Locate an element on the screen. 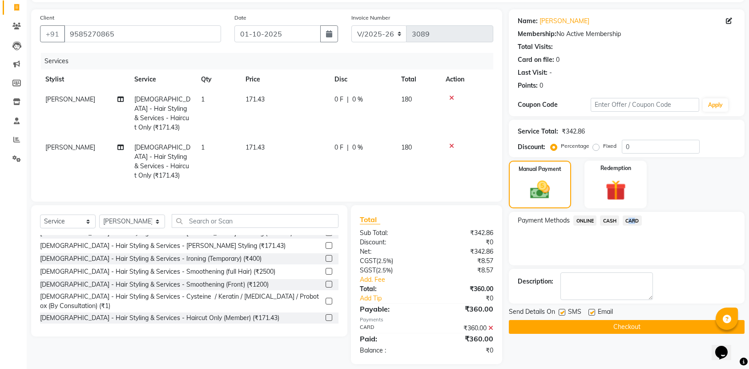 The width and height of the screenshot is (749, 369). th: Service is located at coordinates (162, 79).